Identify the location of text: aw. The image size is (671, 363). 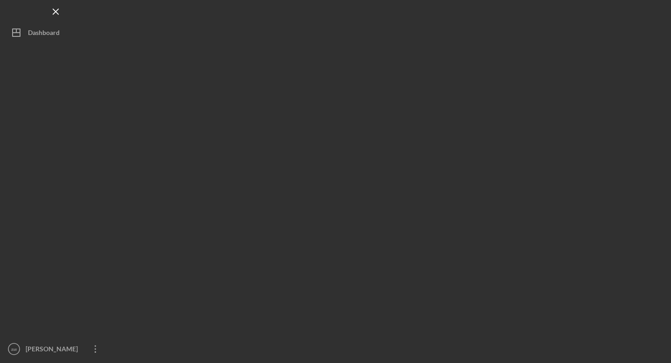
(14, 349).